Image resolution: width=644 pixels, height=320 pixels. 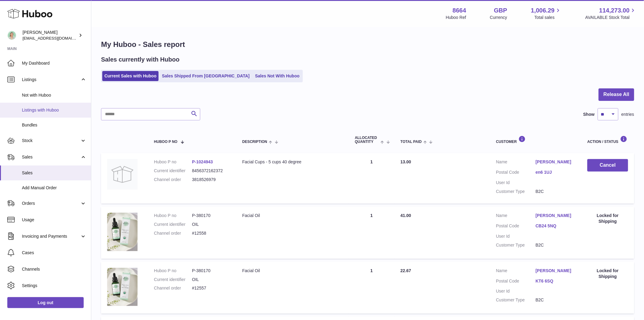 I want to click on span: Huboo P no, so click(x=166, y=142).